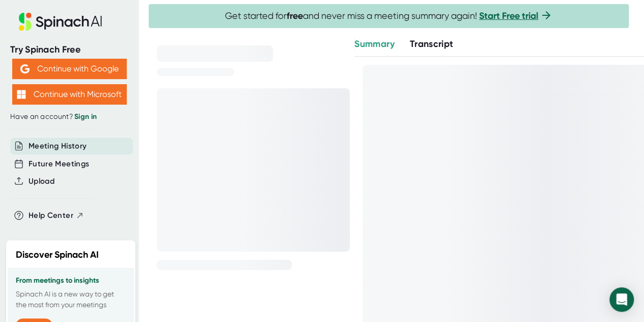 The image size is (644, 322). What do you see at coordinates (41, 182) in the screenshot?
I see `button: Upload` at bounding box center [41, 182].